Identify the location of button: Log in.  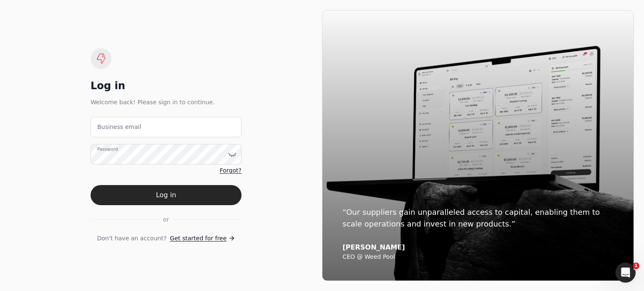
(166, 196).